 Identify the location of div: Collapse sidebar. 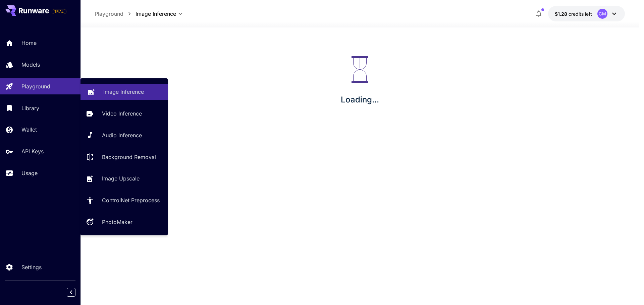
(76, 292).